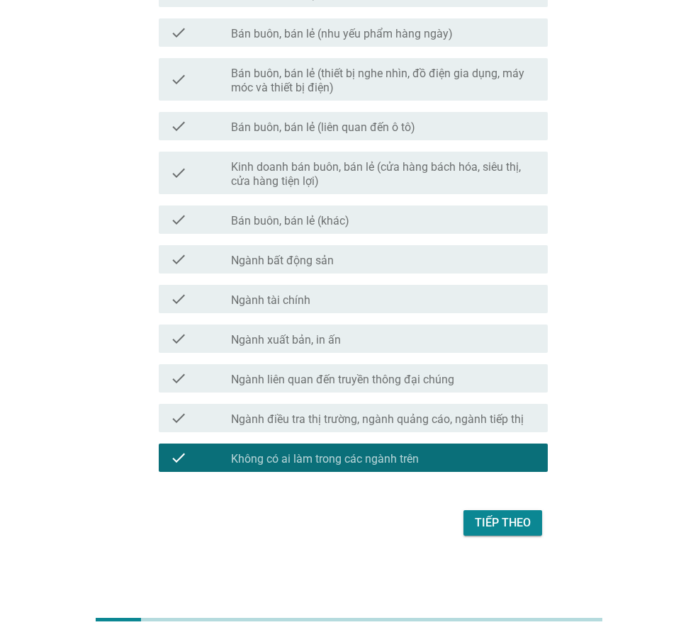 Image resolution: width=698 pixels, height=637 pixels. What do you see at coordinates (282, 261) in the screenshot?
I see `label: Ngành bất động sản` at bounding box center [282, 261].